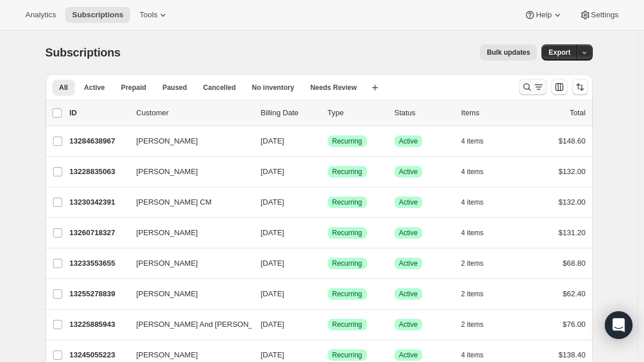 This screenshot has width=644, height=362. I want to click on span: Needs Review, so click(334, 88).